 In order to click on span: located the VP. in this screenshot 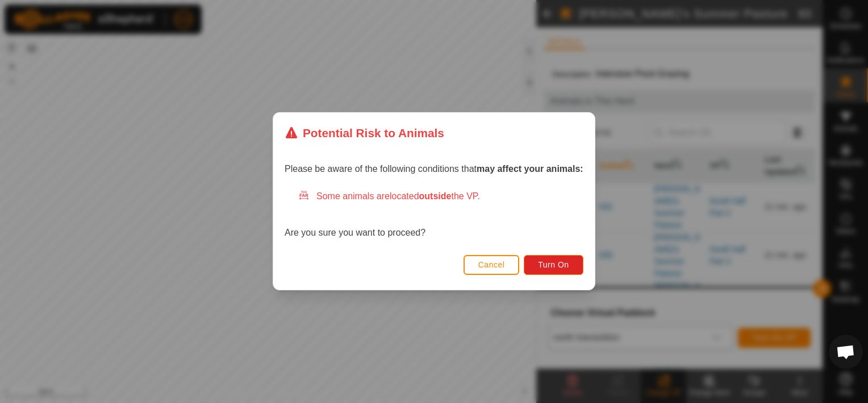, I will do `click(434, 196)`.